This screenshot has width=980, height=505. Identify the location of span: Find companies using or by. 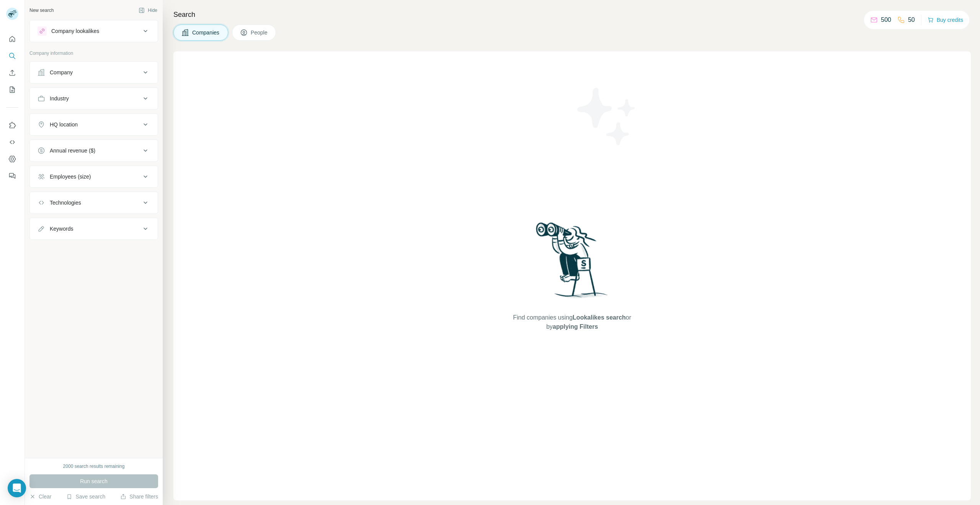
(572, 322).